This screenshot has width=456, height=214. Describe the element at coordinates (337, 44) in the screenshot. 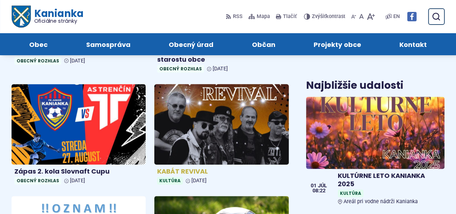

I see `a: Projekty obce` at that location.